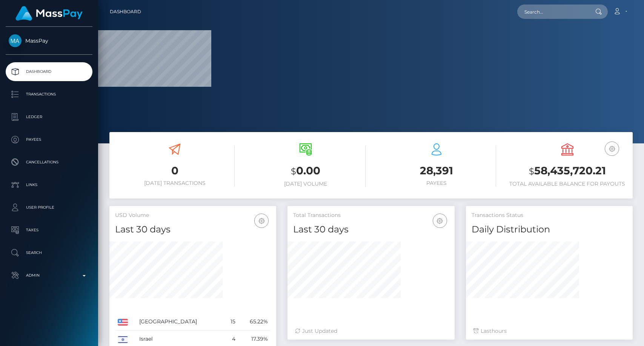 The width and height of the screenshot is (644, 346). I want to click on h3: 0, so click(175, 171).